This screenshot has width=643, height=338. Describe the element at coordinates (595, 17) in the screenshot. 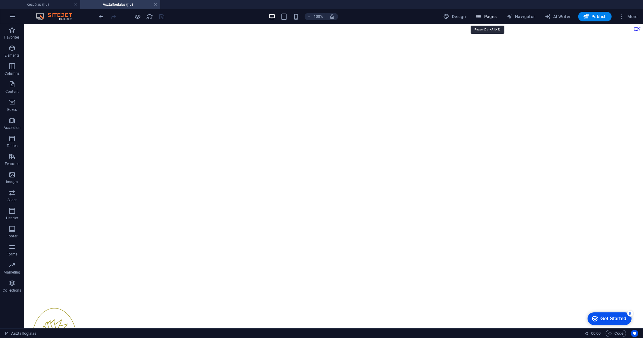

I see `button: Publish` at that location.